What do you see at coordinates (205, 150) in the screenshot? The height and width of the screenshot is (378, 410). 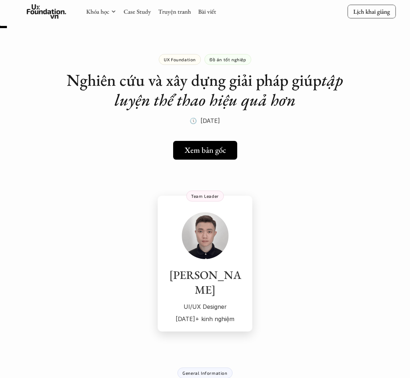 I see `h5: Xem bản gốc` at bounding box center [205, 150].